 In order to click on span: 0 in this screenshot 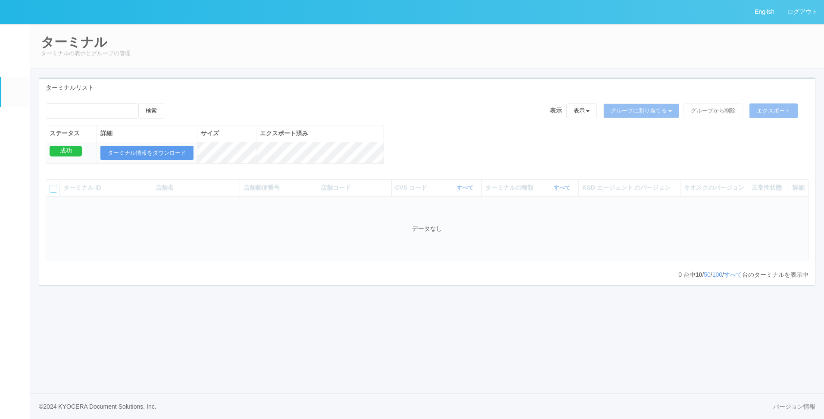, I will do `click(681, 275)`.